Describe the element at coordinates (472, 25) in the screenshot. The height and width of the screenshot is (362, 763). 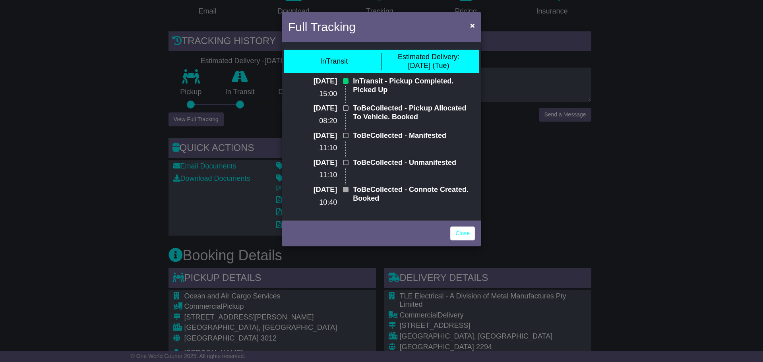
I see `button: Close` at that location.